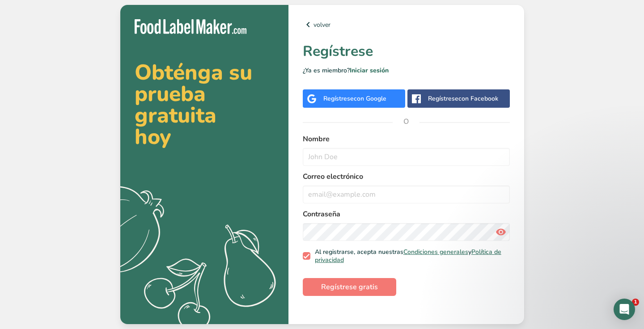  Describe the element at coordinates (191, 26) in the screenshot. I see `img: Food Label Maker` at that location.